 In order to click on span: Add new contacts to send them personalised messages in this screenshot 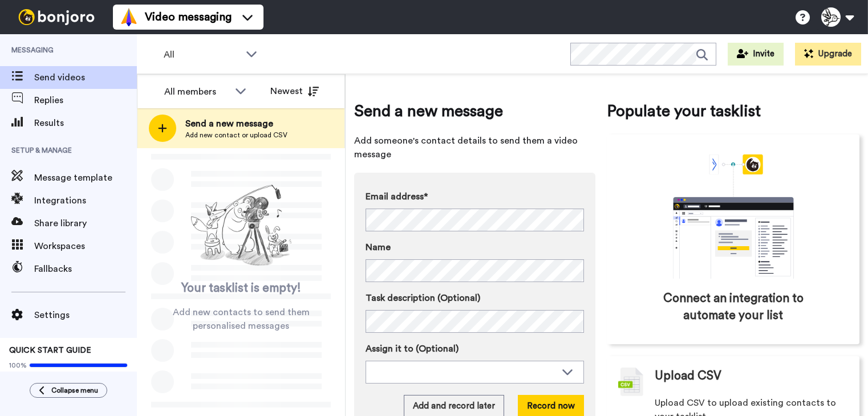, I will do `click(241, 319)`.